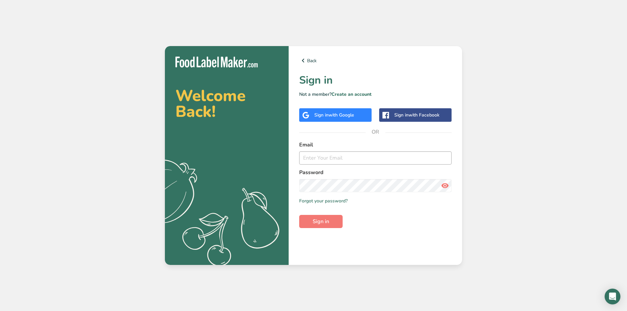  I want to click on img: Food Label Maker, so click(217, 62).